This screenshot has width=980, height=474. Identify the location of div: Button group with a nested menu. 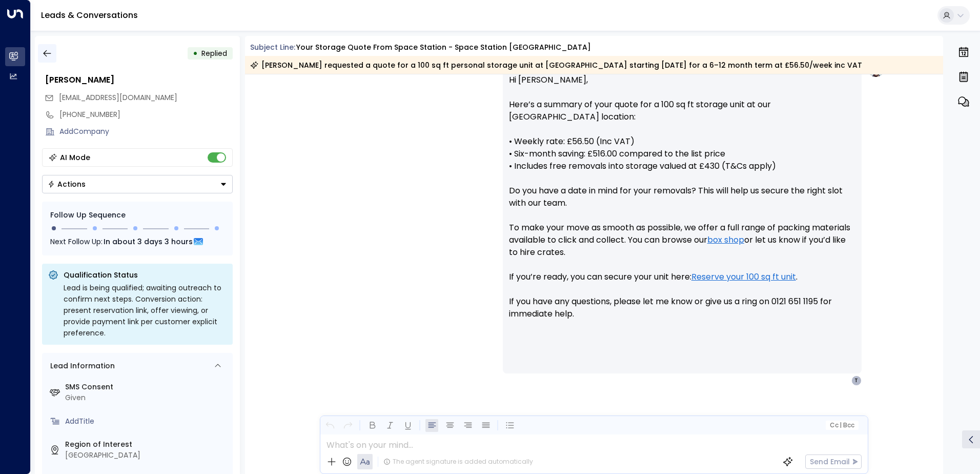
(138, 184).